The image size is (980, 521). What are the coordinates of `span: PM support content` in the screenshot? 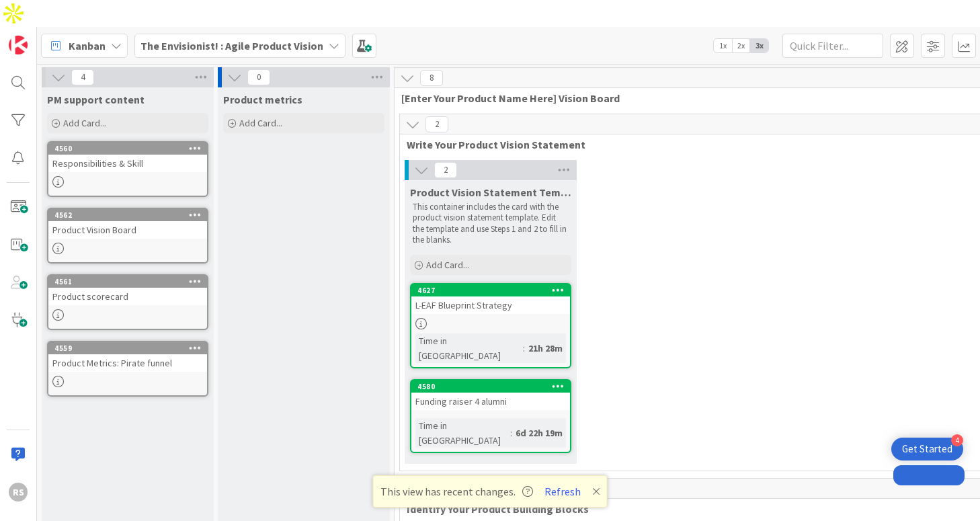 It's located at (96, 99).